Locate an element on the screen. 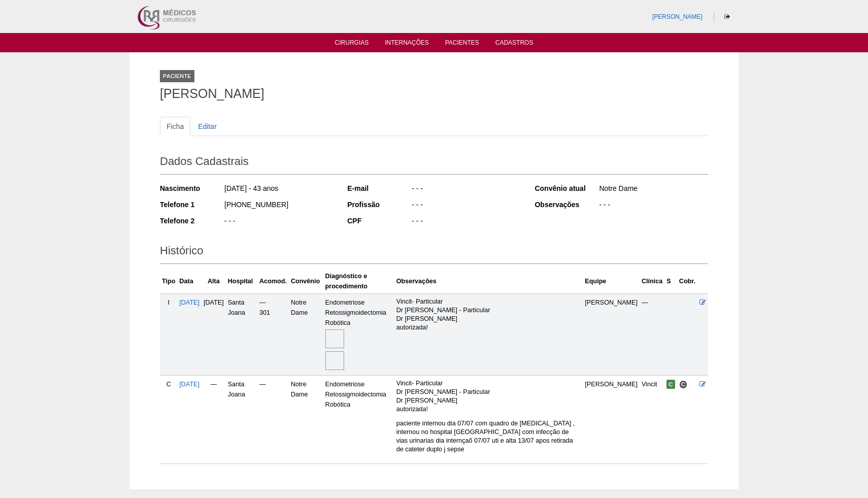 Image resolution: width=868 pixels, height=498 pixels. h2: Histórico is located at coordinates (434, 252).